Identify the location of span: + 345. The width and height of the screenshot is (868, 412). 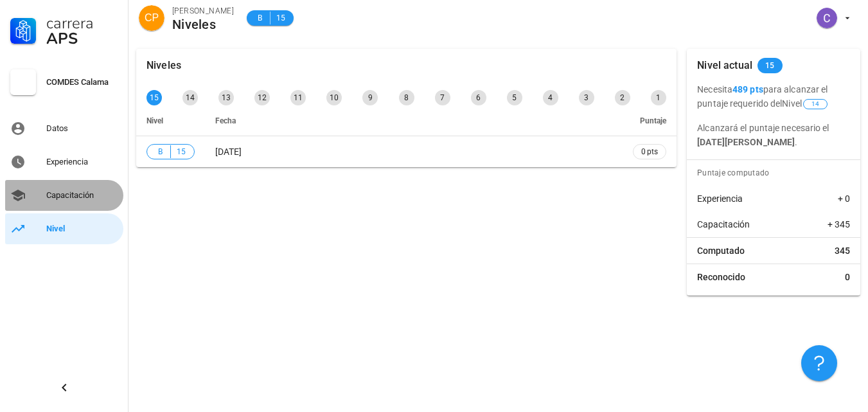
(839, 225).